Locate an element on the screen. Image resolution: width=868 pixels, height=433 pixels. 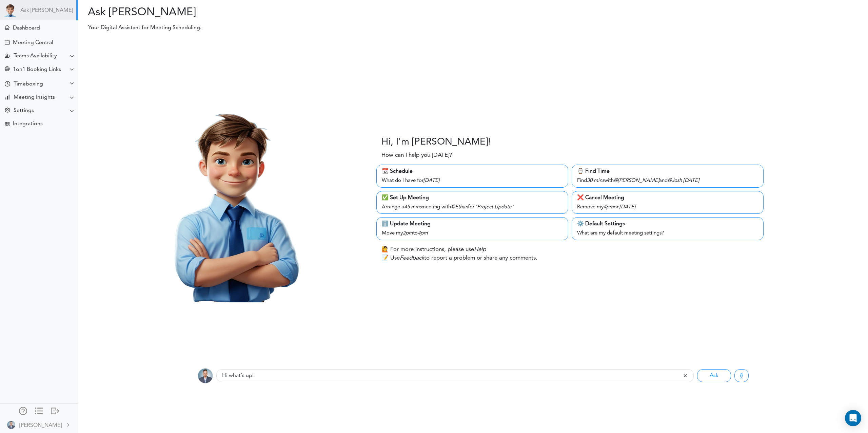
div: Open Intercom Messenger is located at coordinates (853, 418).